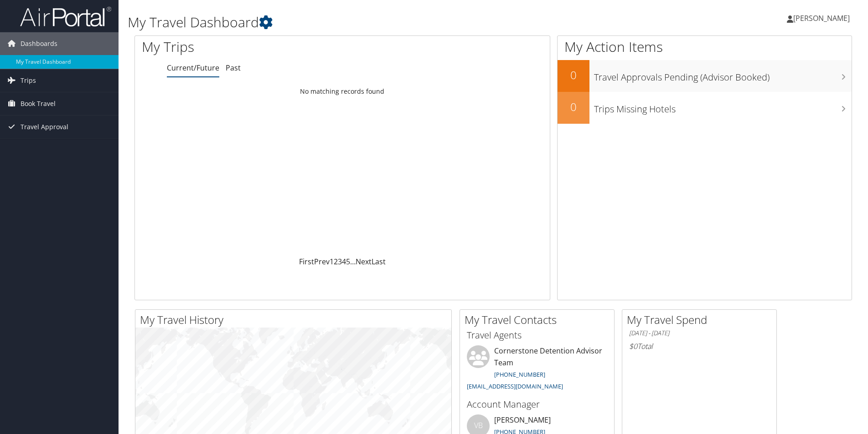  Describe the element at coordinates (66, 17) in the screenshot. I see `img: airportal-logo.png` at that location.